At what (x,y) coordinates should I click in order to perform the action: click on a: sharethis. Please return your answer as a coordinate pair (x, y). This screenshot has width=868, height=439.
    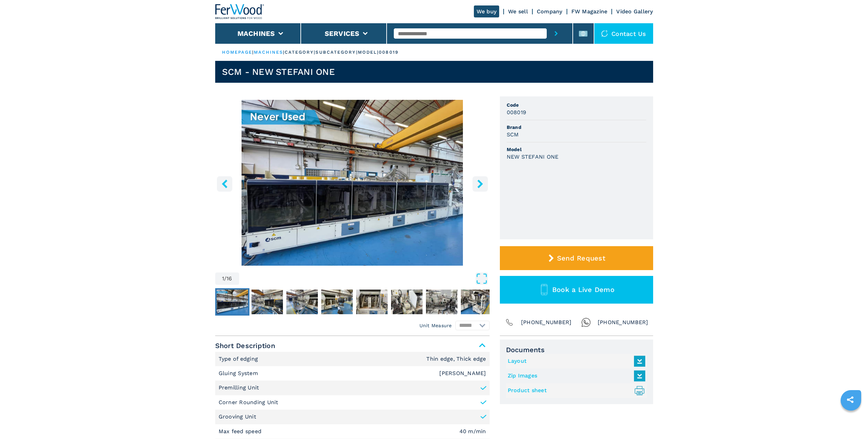
    Looking at the image, I should click on (850, 400).